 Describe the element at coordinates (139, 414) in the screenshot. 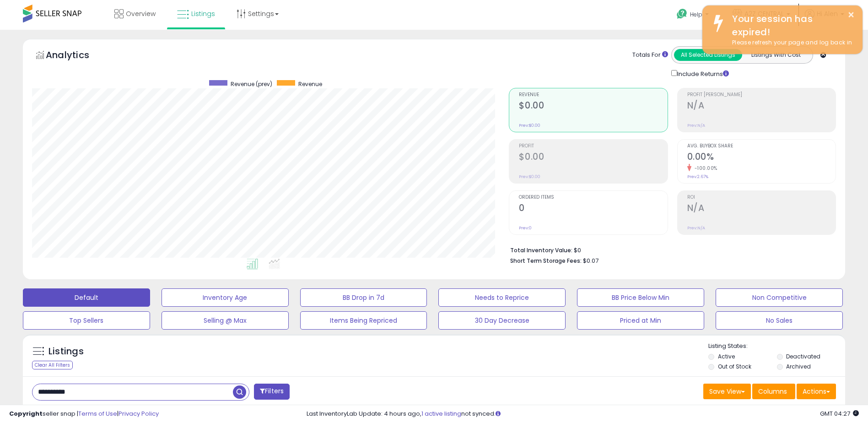

I see `a: Privacy Policy` at that location.